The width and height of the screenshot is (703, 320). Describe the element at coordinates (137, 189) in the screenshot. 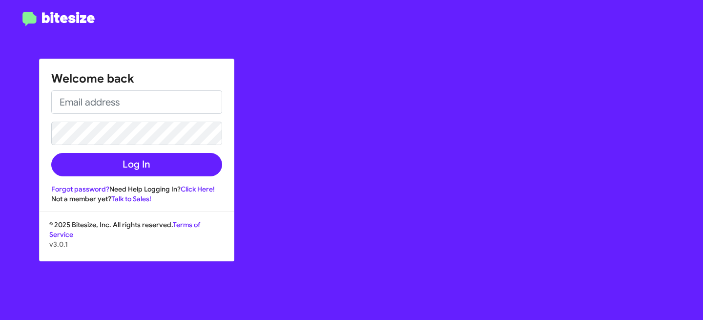

I see `div: Need Help Logging In?` at that location.